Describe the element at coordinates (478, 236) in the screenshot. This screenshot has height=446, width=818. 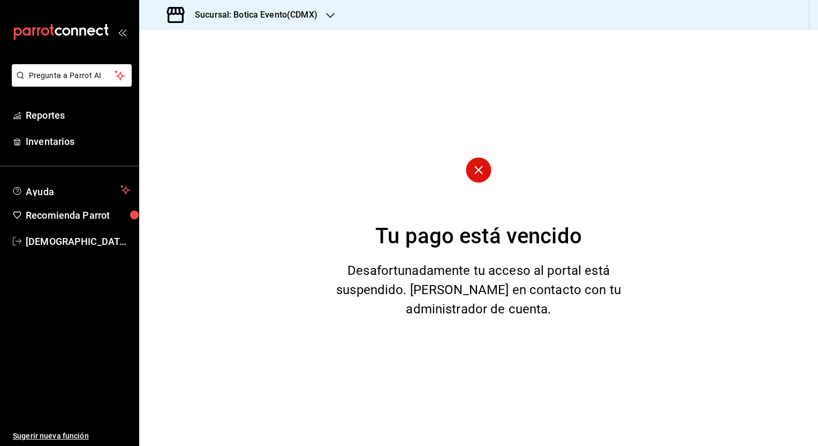
I see `div: Tu pago está vencido` at that location.